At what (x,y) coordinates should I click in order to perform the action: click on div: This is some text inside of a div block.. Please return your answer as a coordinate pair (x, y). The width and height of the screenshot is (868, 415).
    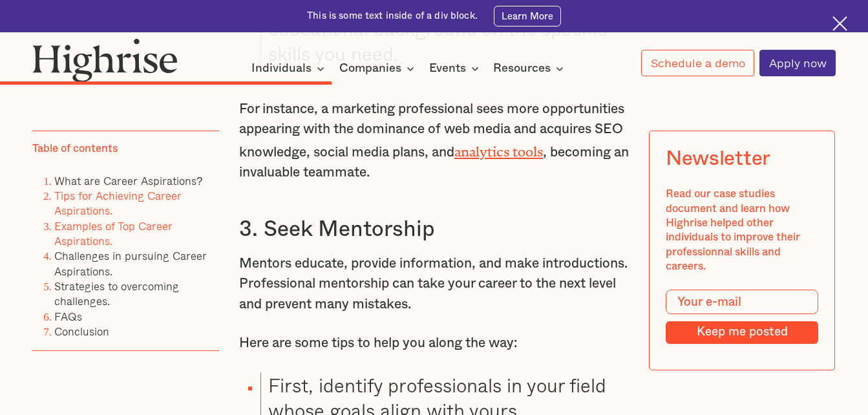
    Looking at the image, I should click on (393, 16).